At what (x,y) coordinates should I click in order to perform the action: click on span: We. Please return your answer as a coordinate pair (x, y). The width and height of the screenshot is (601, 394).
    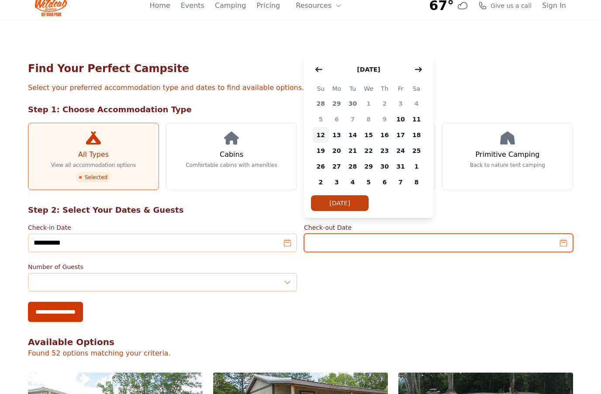
    Looking at the image, I should click on (368, 89).